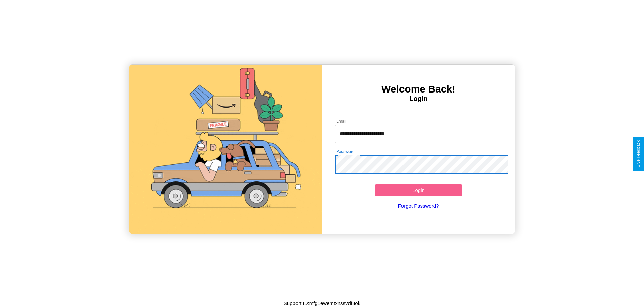 This screenshot has width=644, height=308. What do you see at coordinates (322, 303) in the screenshot?
I see `p: Support ID: mfg1ewemtxnssvdf8ok` at bounding box center [322, 303].